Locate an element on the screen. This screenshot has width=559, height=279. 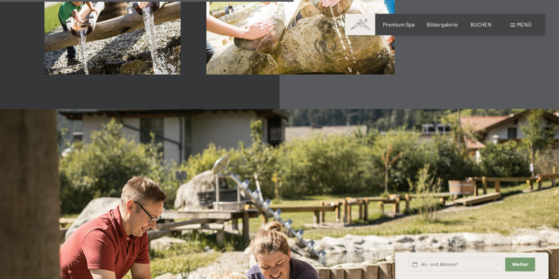
span: Premium Spa is located at coordinates (399, 24).